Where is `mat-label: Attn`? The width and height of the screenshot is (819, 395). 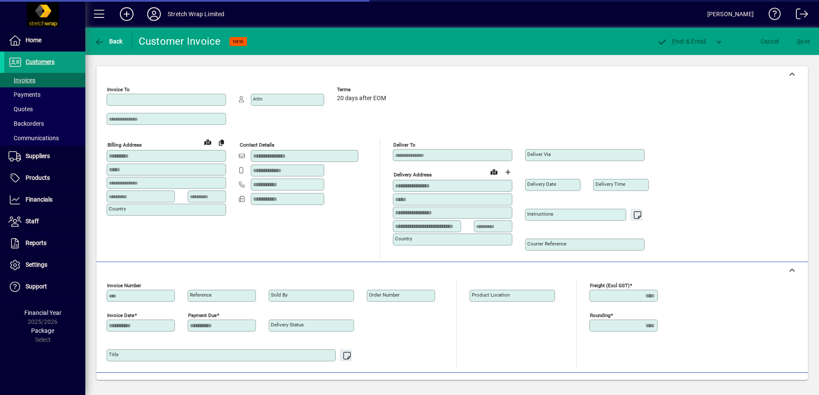 mat-label: Attn is located at coordinates (258, 99).